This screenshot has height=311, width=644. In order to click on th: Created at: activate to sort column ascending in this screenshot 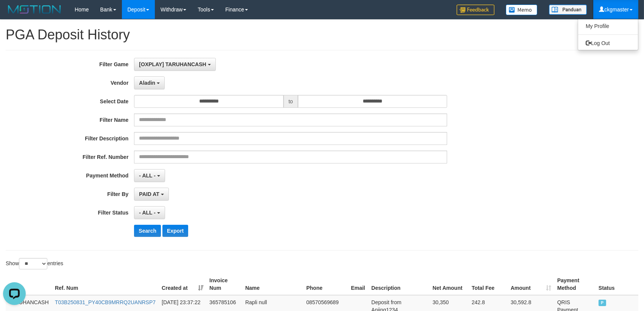, I will do `click(182, 284)`.